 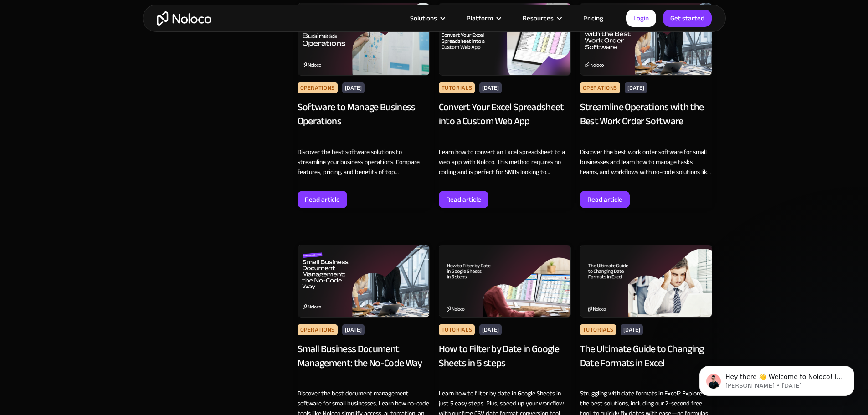 What do you see at coordinates (646, 162) in the screenshot?
I see `div: Discover the best work order software for small businesses and learn how to manage tasks, teams, ...` at bounding box center [646, 162].